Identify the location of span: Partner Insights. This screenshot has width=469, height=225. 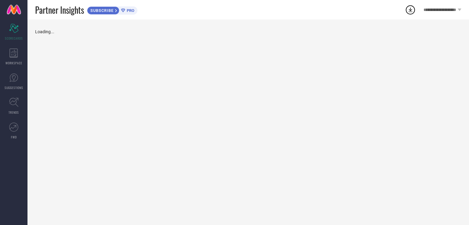
(59, 10).